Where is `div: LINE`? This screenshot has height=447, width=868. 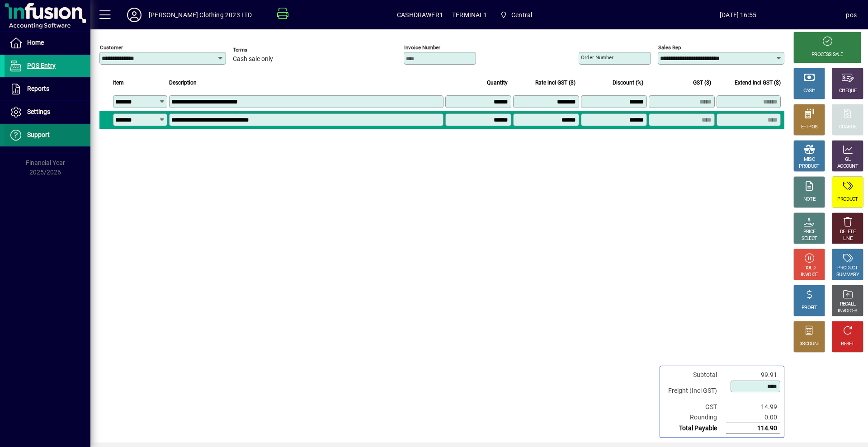 div: LINE is located at coordinates (848, 238).